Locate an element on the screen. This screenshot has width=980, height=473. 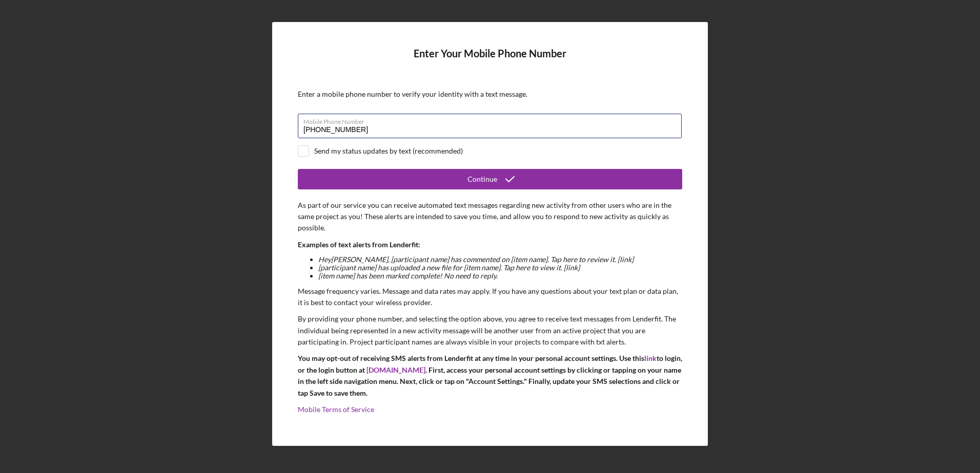
p: Examples of text alerts from Lenderfit: is located at coordinates (490, 245).